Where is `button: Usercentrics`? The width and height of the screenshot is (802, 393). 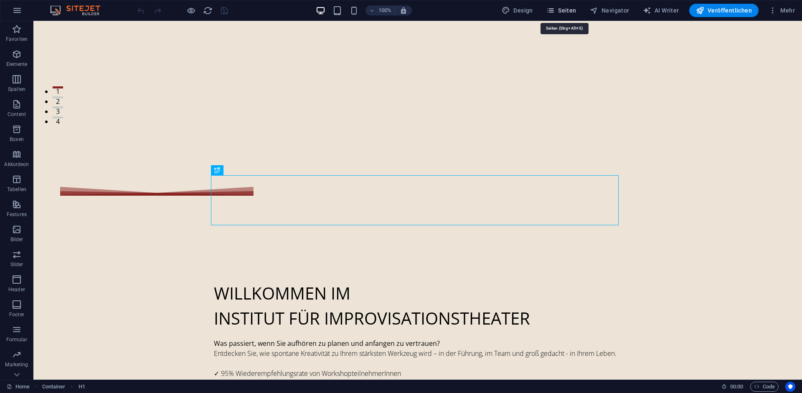
button: Usercentrics is located at coordinates (790, 387).